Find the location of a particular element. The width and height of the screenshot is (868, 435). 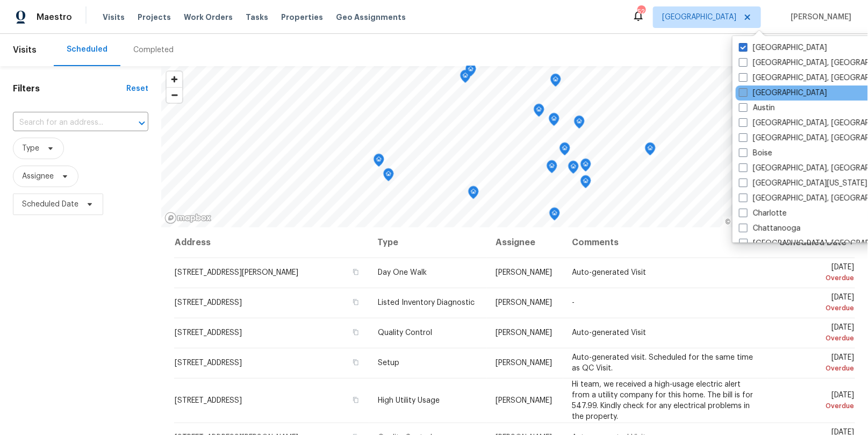

a: Mapbox is located at coordinates (740, 222).